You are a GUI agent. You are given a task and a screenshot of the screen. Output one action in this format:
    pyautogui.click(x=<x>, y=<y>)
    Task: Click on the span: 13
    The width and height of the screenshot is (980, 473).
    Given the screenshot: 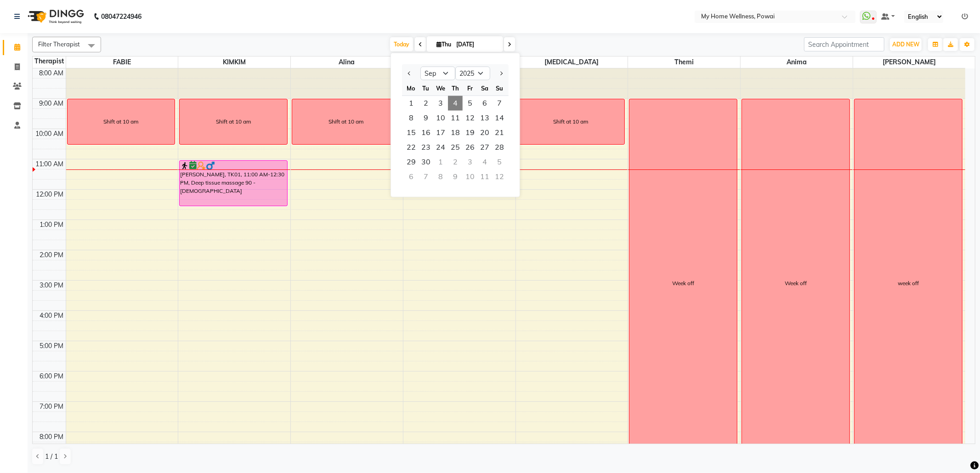 What is the action you would take?
    pyautogui.click(x=485, y=118)
    